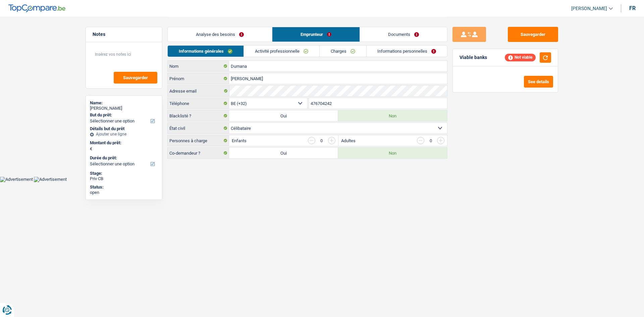 The height and width of the screenshot is (317, 644). I want to click on label: Adultes, so click(348, 141).